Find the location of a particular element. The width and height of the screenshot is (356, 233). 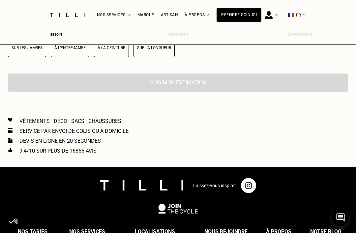

button: 🇫🇷 FR is located at coordinates (296, 15).